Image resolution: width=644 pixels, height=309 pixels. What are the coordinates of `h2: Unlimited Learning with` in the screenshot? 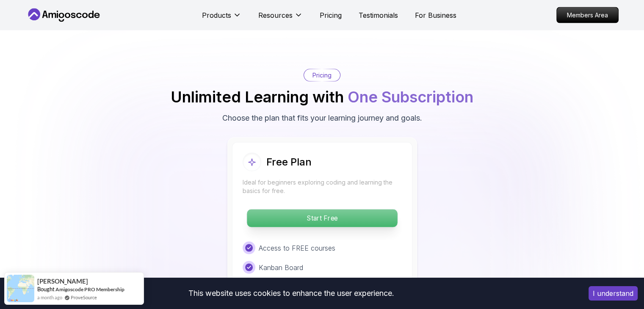 It's located at (322, 97).